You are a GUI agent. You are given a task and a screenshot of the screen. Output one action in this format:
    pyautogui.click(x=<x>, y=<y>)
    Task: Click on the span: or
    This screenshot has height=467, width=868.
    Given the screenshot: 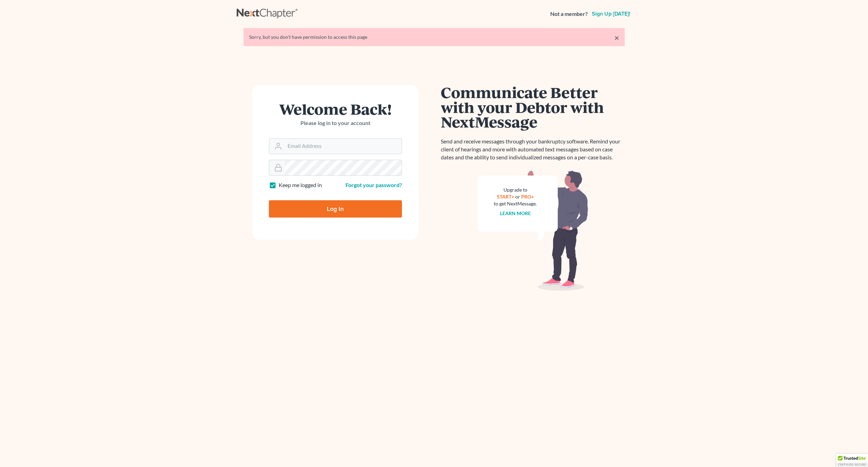 What is the action you would take?
    pyautogui.click(x=517, y=196)
    